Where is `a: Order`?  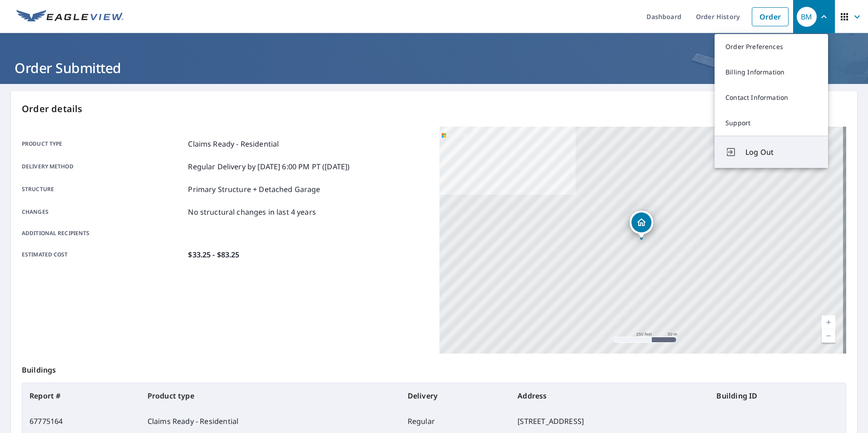
a: Order is located at coordinates (770, 17).